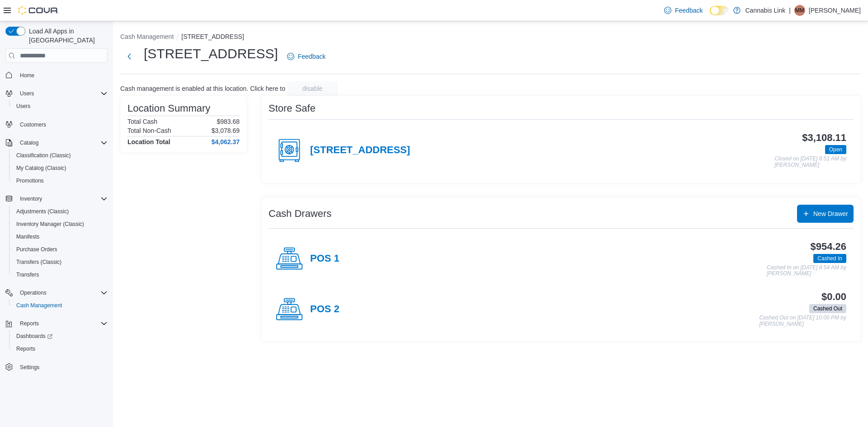 The width and height of the screenshot is (868, 427). I want to click on button: Inventory, so click(30, 199).